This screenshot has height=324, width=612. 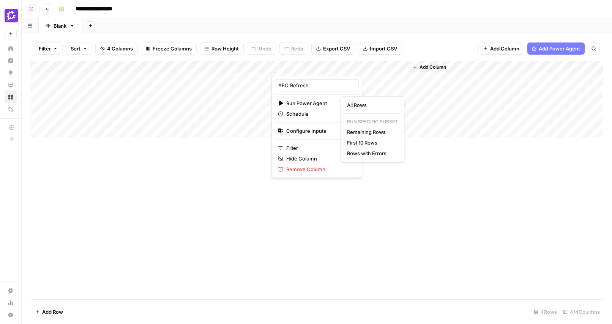 I want to click on span: Add Column, so click(x=433, y=67).